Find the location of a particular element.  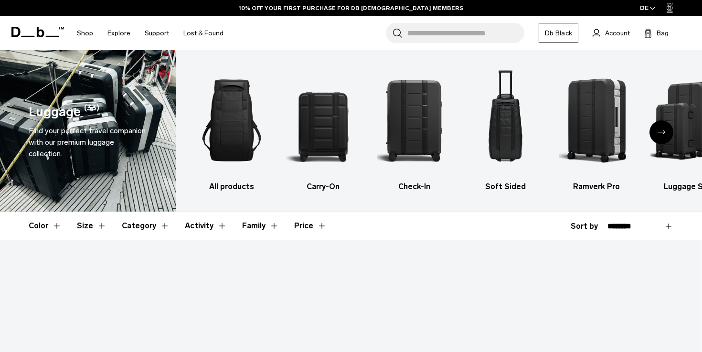

button: Toggle Price is located at coordinates (310, 226).